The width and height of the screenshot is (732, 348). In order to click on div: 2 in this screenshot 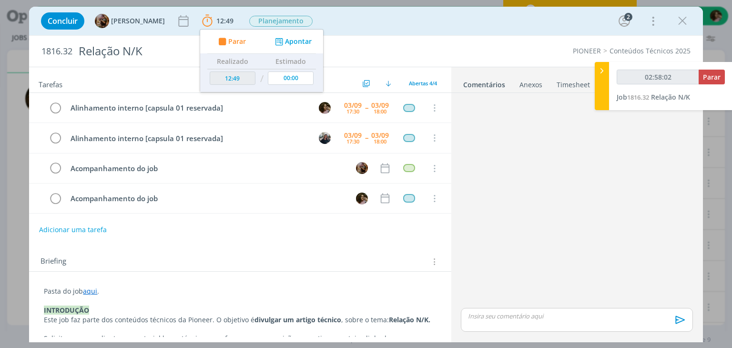, I will do `click(628, 17)`.